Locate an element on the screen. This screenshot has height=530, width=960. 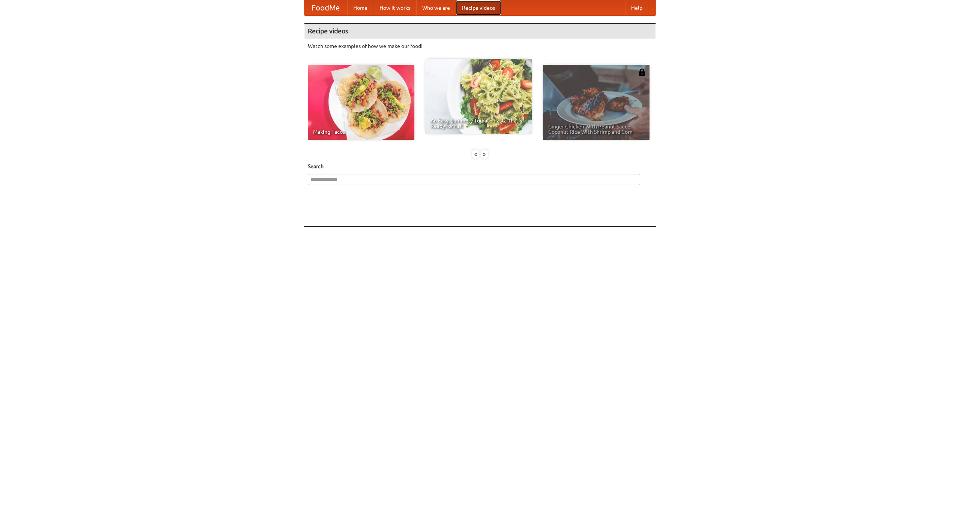
a: Making Tacos is located at coordinates (361, 102).